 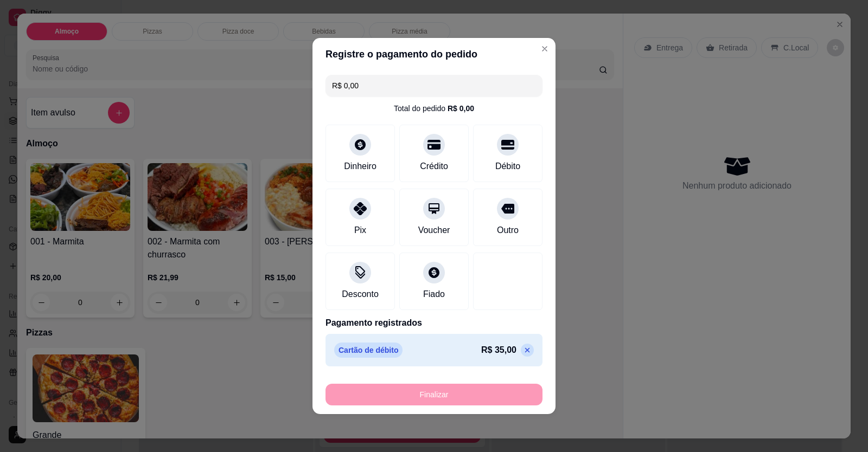 I want to click on div: Débito, so click(x=508, y=166).